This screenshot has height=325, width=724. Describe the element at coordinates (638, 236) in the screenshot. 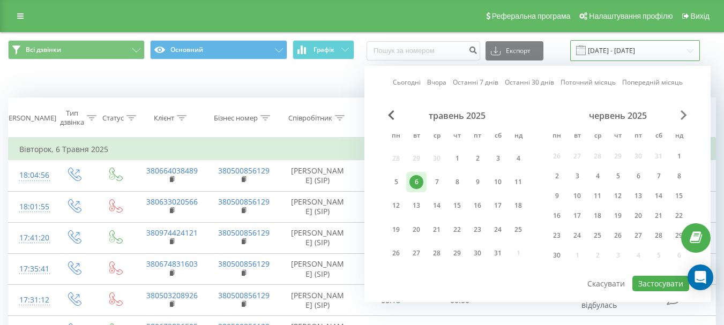

I see `div: пт 27 черв 2025 р.` at that location.